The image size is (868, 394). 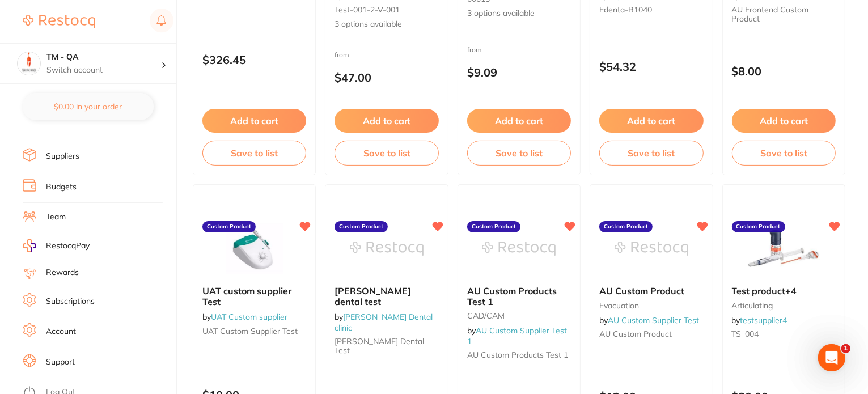 I want to click on a: Subscriptions, so click(x=70, y=302).